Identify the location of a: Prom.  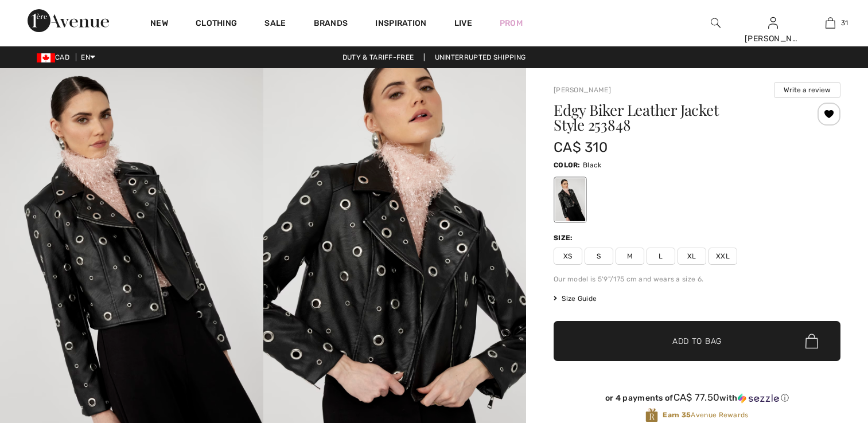
(511, 23).